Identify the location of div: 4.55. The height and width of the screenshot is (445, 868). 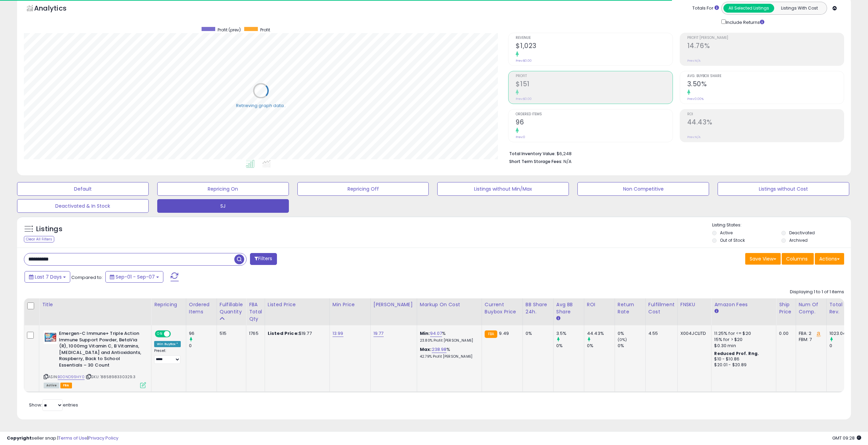
(660, 333).